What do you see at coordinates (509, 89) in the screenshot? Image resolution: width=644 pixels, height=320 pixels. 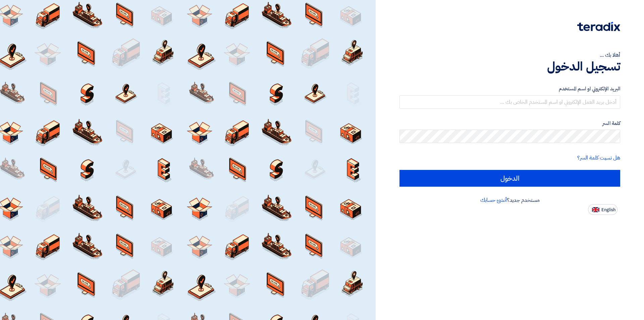 I see `label: البريد الإلكتروني او اسم المستخدم` at bounding box center [509, 89].